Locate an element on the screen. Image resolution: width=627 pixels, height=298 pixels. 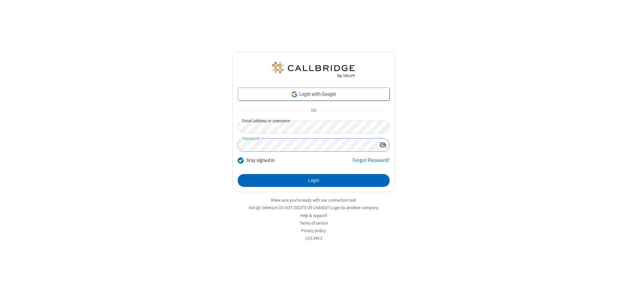
a: Login with Google is located at coordinates (314, 94).